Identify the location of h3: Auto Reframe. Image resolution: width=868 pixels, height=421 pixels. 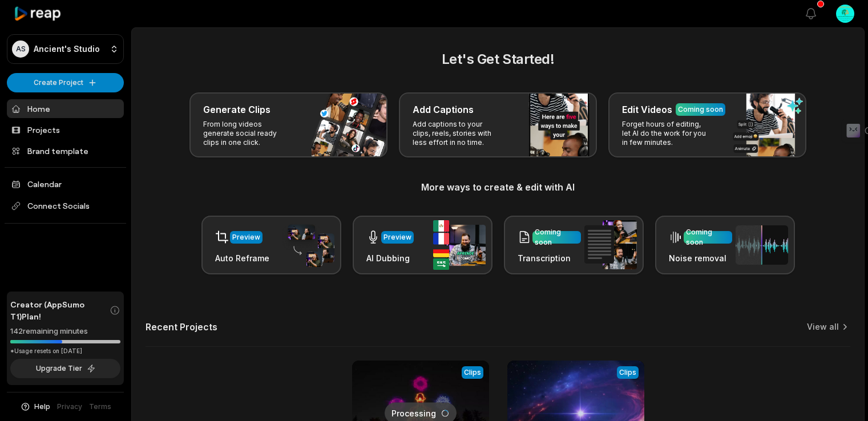
(242, 258).